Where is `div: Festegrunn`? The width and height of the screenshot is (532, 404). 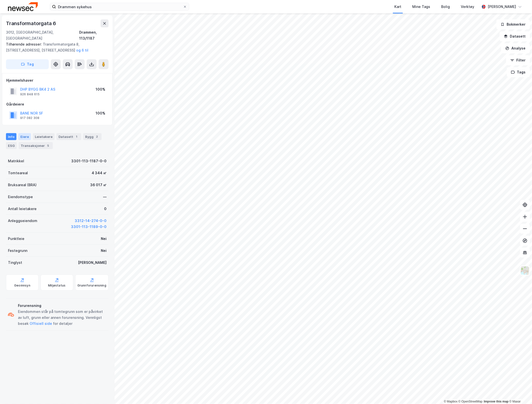
div: Festegrunn is located at coordinates (17, 251).